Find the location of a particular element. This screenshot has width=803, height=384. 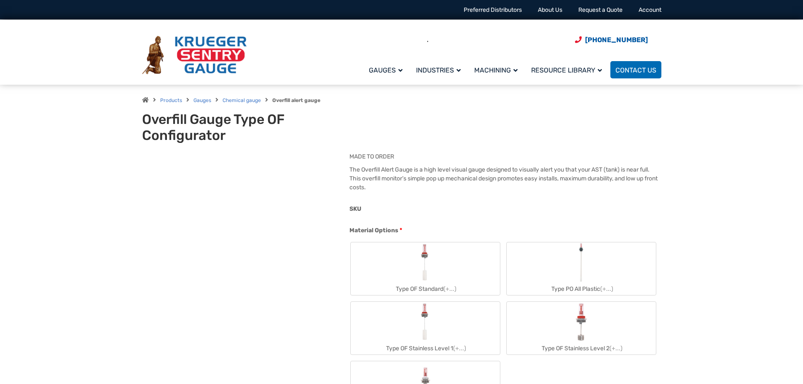

div: Type PO All Plastic is located at coordinates (582, 289).